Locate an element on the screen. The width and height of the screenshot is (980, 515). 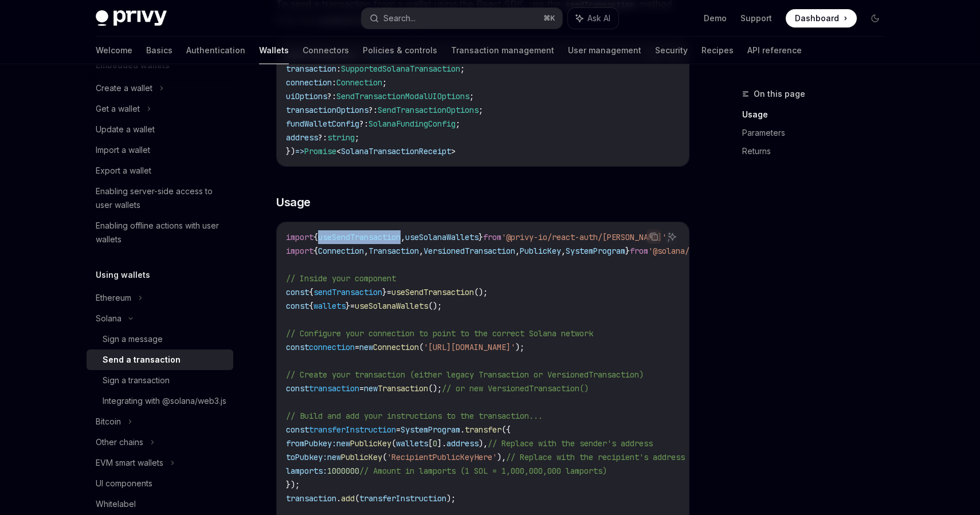
span: import is located at coordinates (300, 251).